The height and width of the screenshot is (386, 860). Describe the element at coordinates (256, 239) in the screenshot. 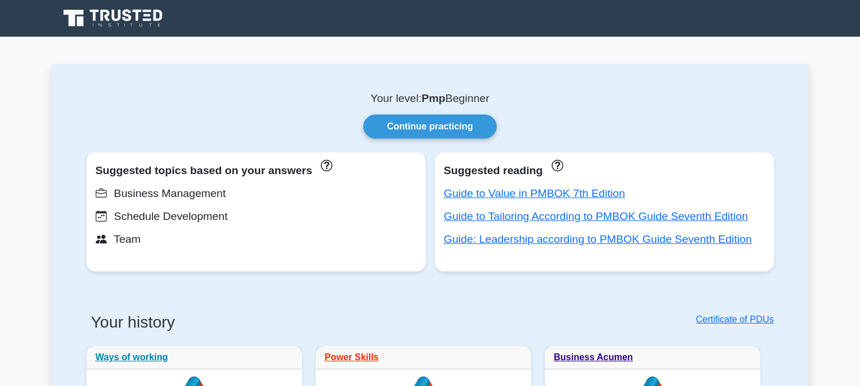

I see `div: Team` at that location.